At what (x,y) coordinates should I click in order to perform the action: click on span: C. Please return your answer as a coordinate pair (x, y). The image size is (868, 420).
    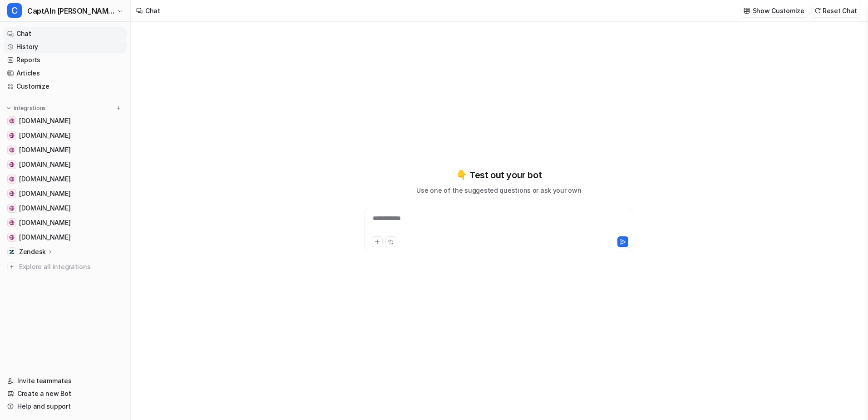
    Looking at the image, I should click on (15, 10).